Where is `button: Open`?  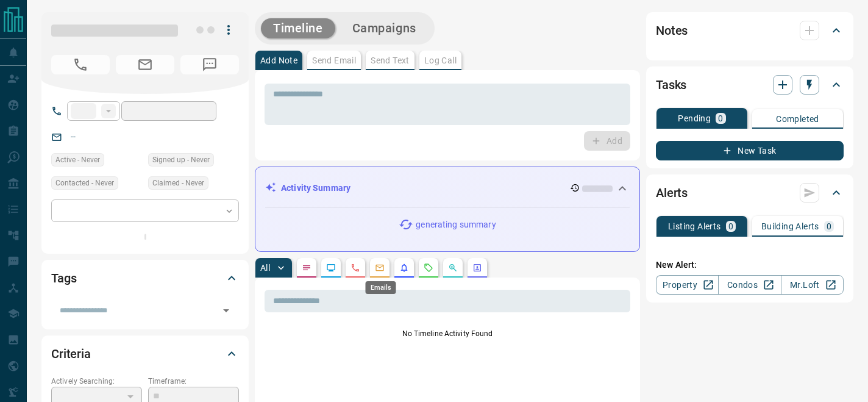 button: Open is located at coordinates (226, 310).